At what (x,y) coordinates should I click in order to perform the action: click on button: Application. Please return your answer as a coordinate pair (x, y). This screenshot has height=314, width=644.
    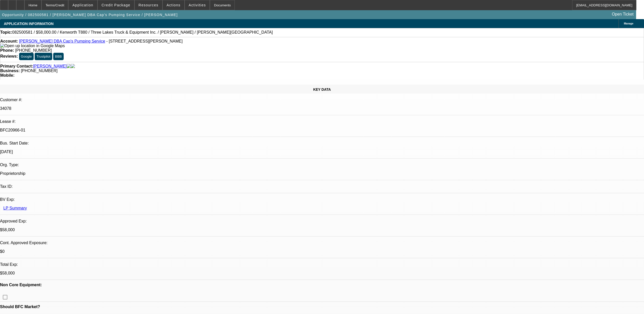
    Looking at the image, I should click on (83, 5).